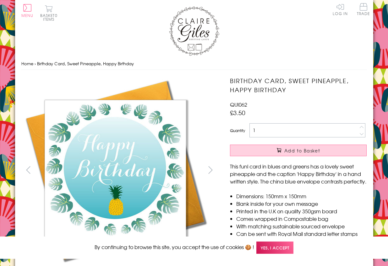 The height and width of the screenshot is (266, 388). What do you see at coordinates (27, 15) in the screenshot?
I see `span: Menu` at bounding box center [27, 15].